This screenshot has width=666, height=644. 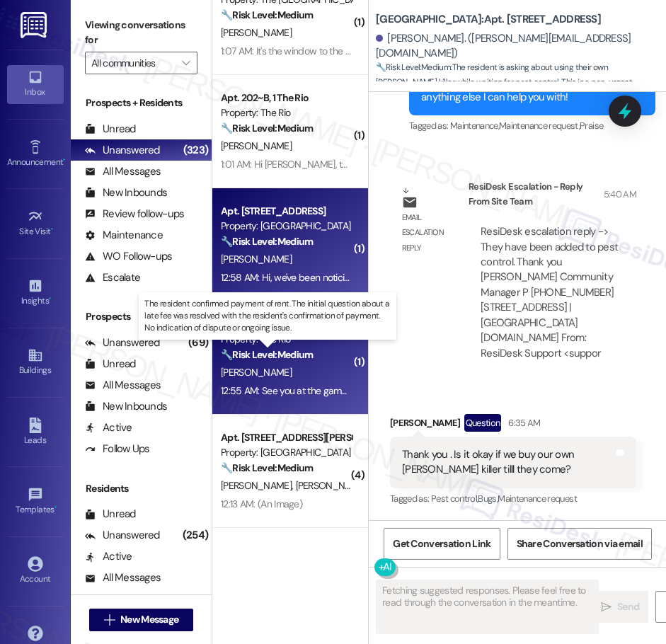 What do you see at coordinates (196, 535) in the screenshot?
I see `div: (254)` at bounding box center [196, 535].